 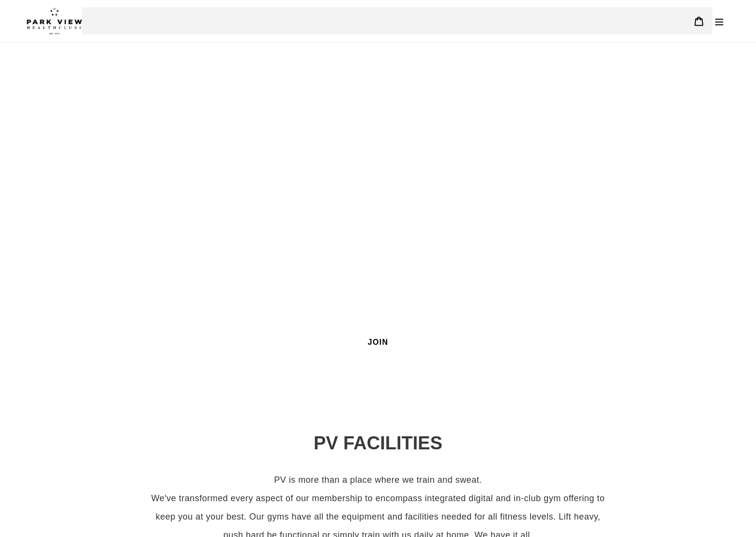 What do you see at coordinates (378, 366) in the screenshot?
I see `label: Unlimited classes included` at bounding box center [378, 366].